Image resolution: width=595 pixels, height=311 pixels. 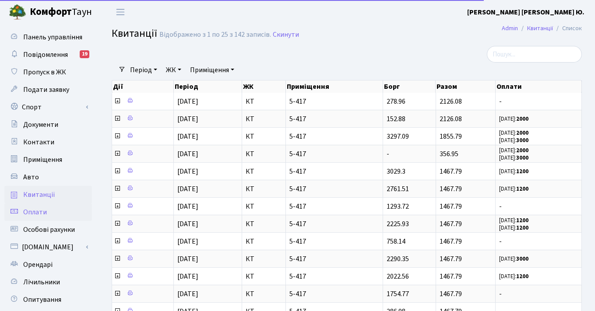 I want to click on span: Приміщення, so click(x=42, y=160).